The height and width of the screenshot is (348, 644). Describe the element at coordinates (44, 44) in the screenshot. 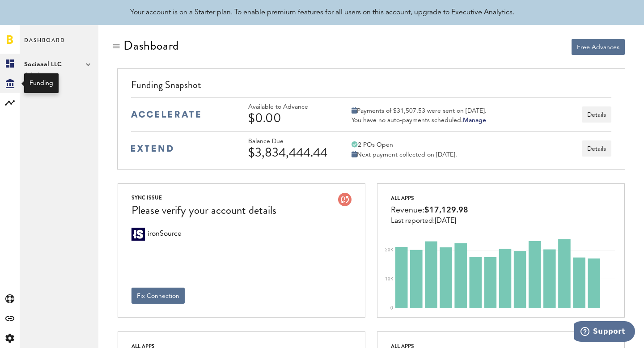

I see `span: Dashboard` at that location.